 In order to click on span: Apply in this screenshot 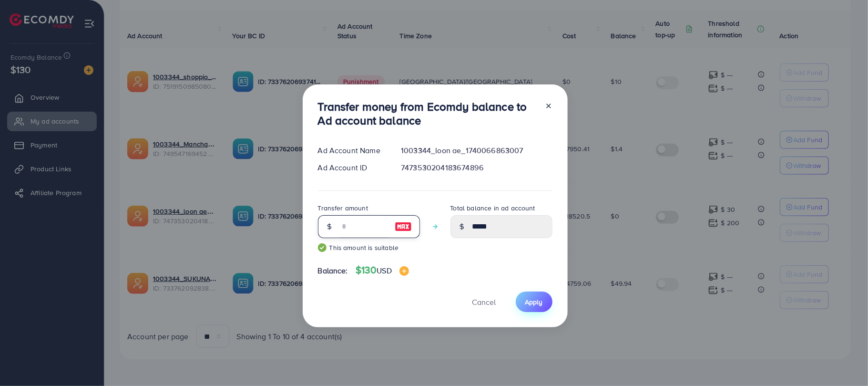, I will do `click(534, 302)`.